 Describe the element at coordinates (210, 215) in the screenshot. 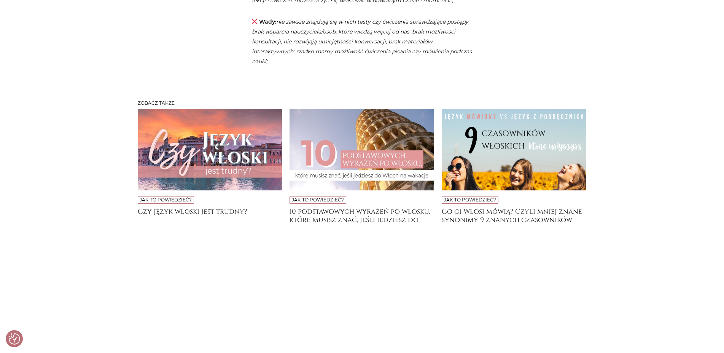

I see `h4: Czy język włoski jest trudny?` at that location.